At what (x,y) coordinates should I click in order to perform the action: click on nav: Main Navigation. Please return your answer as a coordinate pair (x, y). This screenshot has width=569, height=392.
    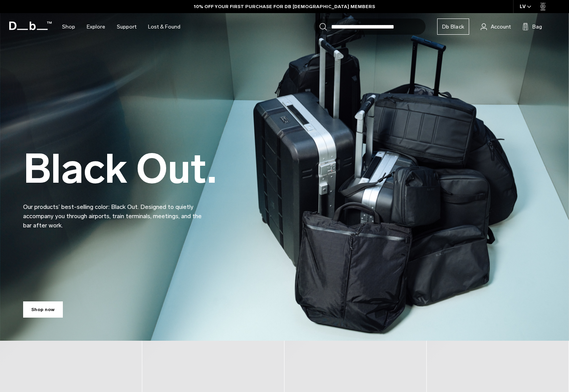
    Looking at the image, I should click on (121, 27).